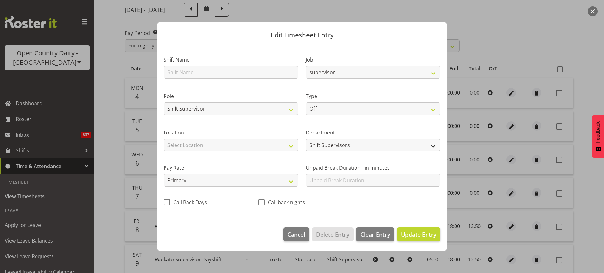  What do you see at coordinates (296, 235) in the screenshot?
I see `button: Cancel` at bounding box center [296, 235].